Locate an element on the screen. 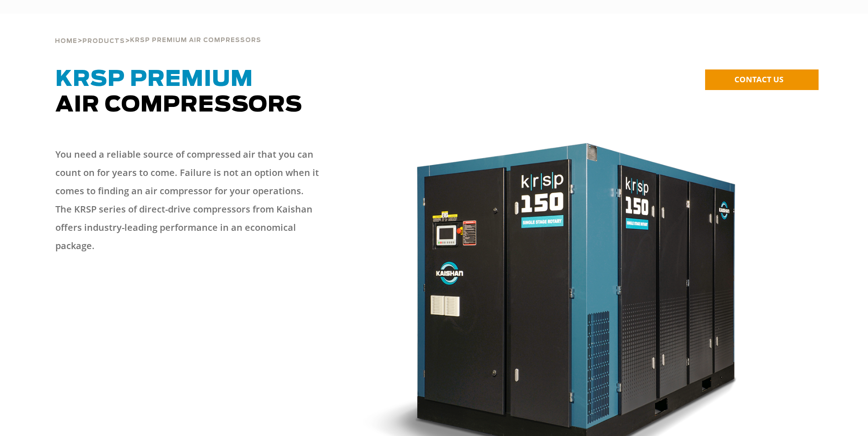  span: KRSP Premium is located at coordinates (154, 80).